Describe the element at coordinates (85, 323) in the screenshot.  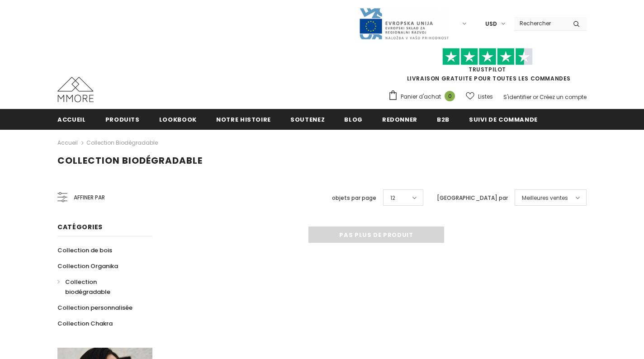
I see `a: Collection Chakra` at that location.